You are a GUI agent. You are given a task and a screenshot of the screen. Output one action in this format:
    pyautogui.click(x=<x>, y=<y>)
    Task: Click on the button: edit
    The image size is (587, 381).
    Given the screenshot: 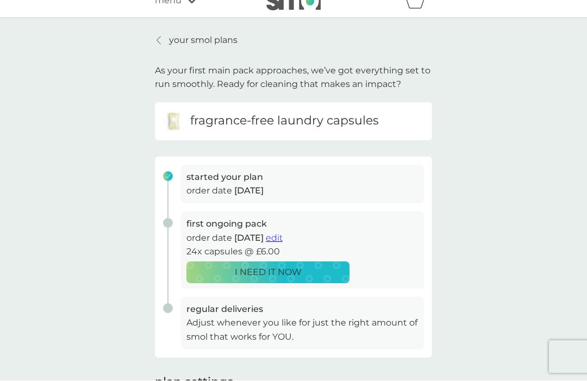 What is the action you would take?
    pyautogui.click(x=274, y=239)
    